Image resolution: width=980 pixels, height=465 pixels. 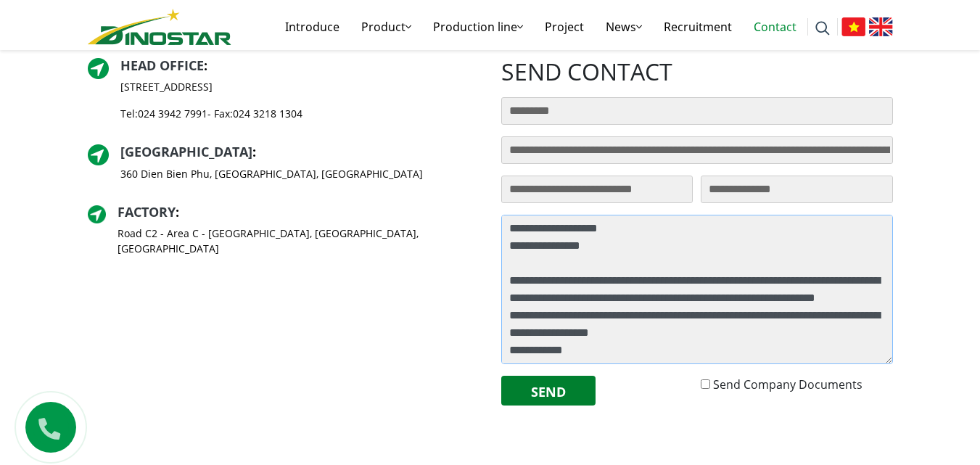 What do you see at coordinates (775, 26) in the screenshot?
I see `a: Contact` at bounding box center [775, 26].